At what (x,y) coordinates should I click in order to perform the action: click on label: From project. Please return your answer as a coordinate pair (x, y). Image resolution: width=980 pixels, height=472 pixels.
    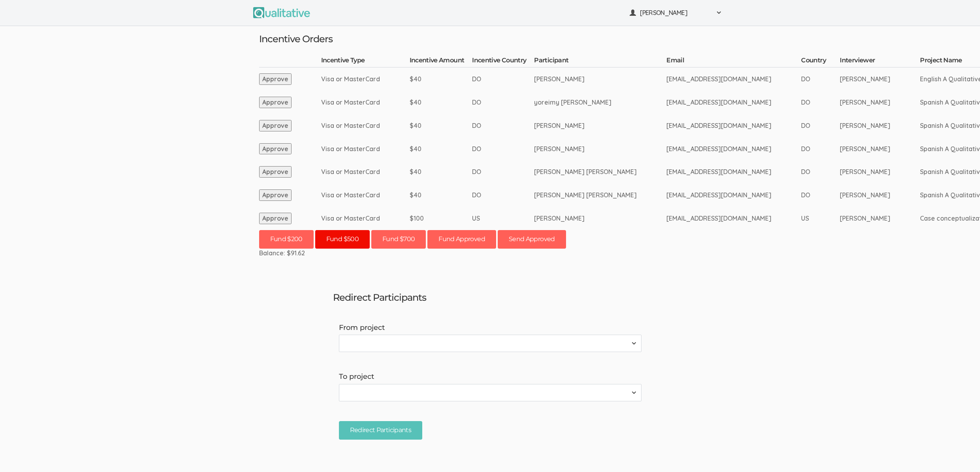
    Looking at the image, I should click on (490, 328).